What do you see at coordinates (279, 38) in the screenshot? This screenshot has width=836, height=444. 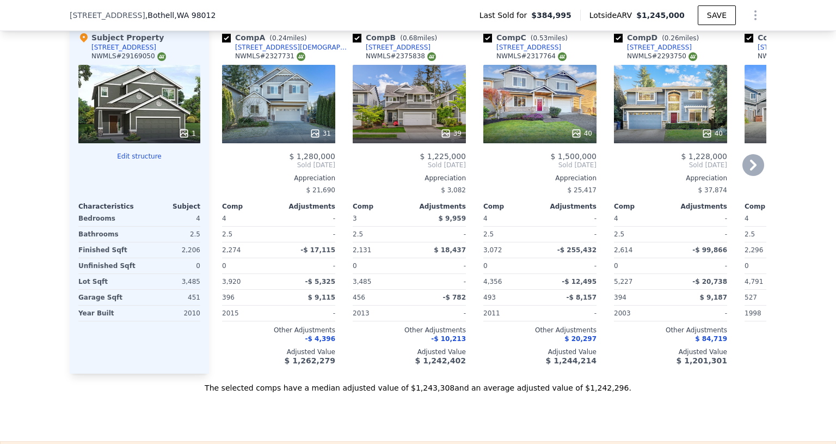 I see `span: 0.24` at bounding box center [279, 38].